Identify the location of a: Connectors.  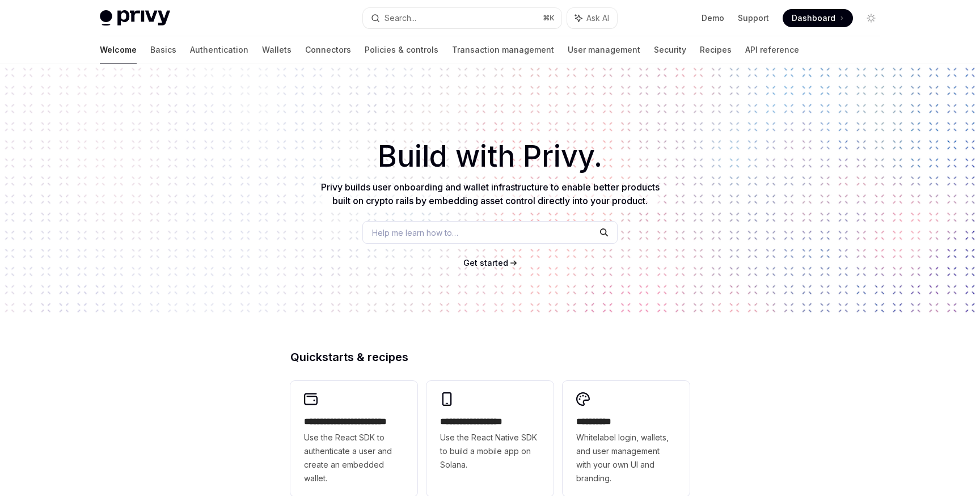
(328, 50).